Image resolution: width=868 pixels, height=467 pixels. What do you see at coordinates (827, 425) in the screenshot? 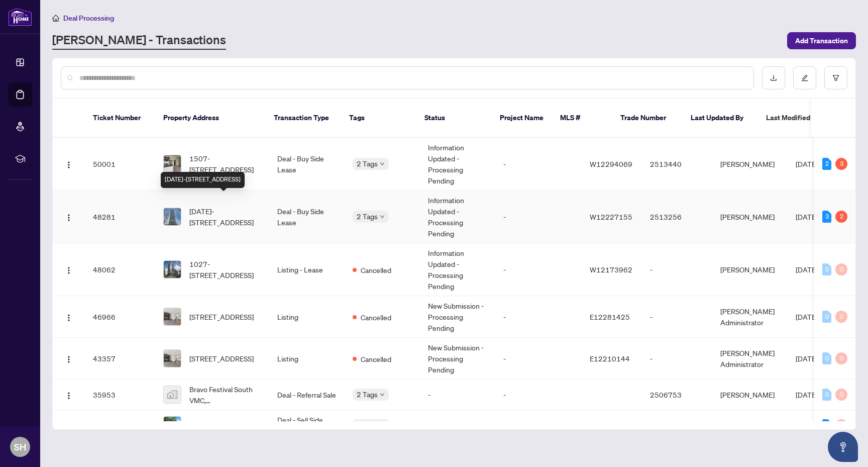
I see `div: 1` at bounding box center [827, 425].